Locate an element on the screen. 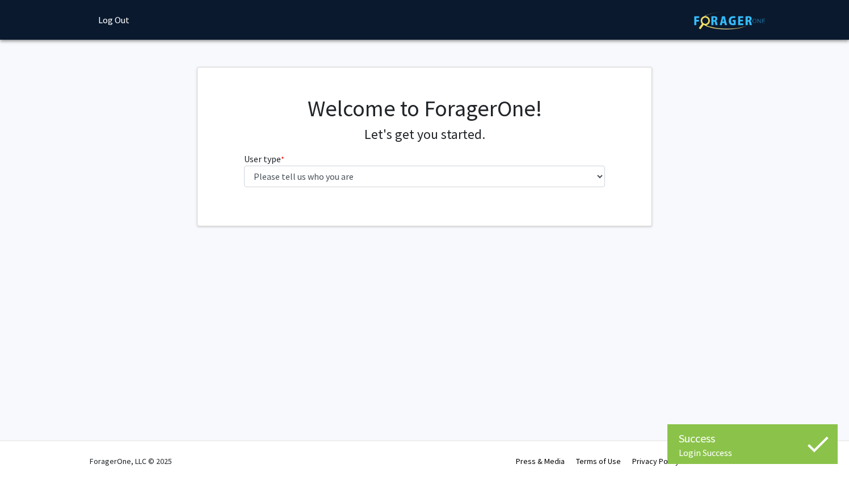 The height and width of the screenshot is (481, 849). a: Terms of Use is located at coordinates (598, 461).